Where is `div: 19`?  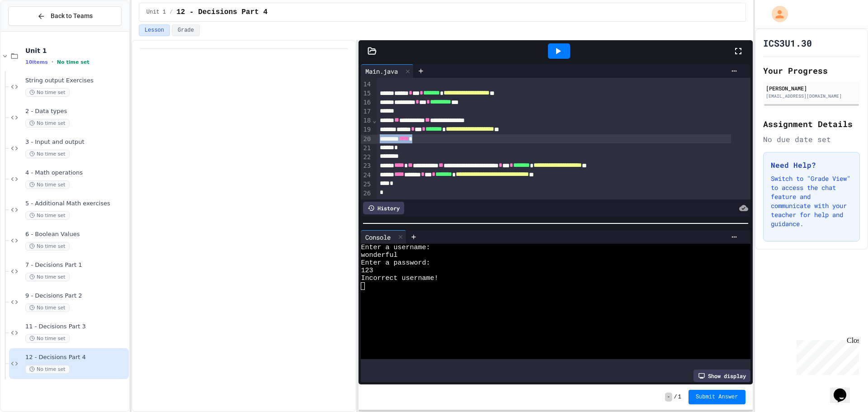 div: 19 is located at coordinates (366, 130).